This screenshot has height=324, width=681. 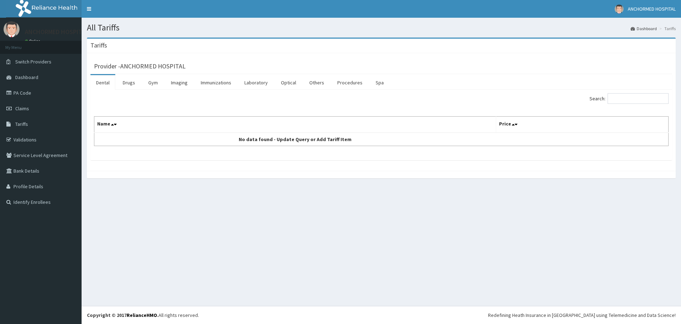 I want to click on th: Name, so click(x=295, y=125).